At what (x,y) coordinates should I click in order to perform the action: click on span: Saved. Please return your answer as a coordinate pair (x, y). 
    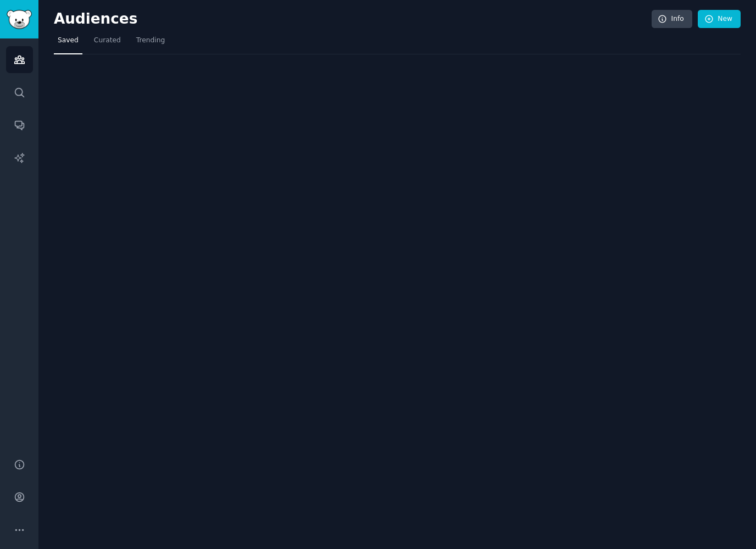
    Looking at the image, I should click on (68, 40).